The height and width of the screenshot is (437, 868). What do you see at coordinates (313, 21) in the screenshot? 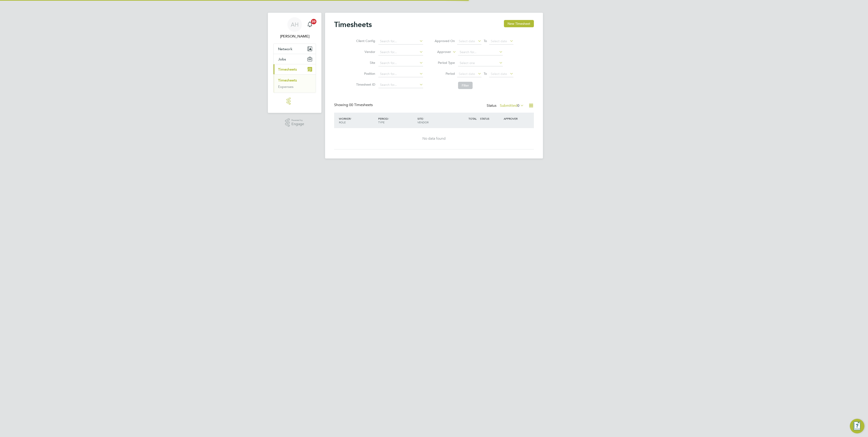
I see `span: 20` at bounding box center [313, 21].